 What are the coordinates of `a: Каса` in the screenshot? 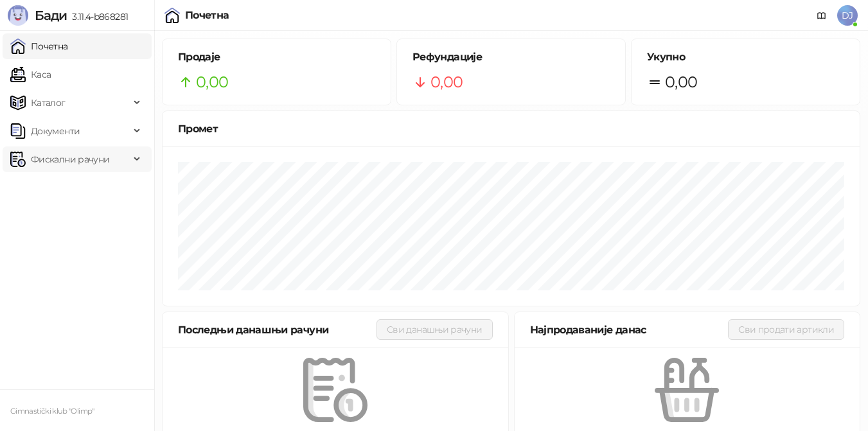 It's located at (30, 74).